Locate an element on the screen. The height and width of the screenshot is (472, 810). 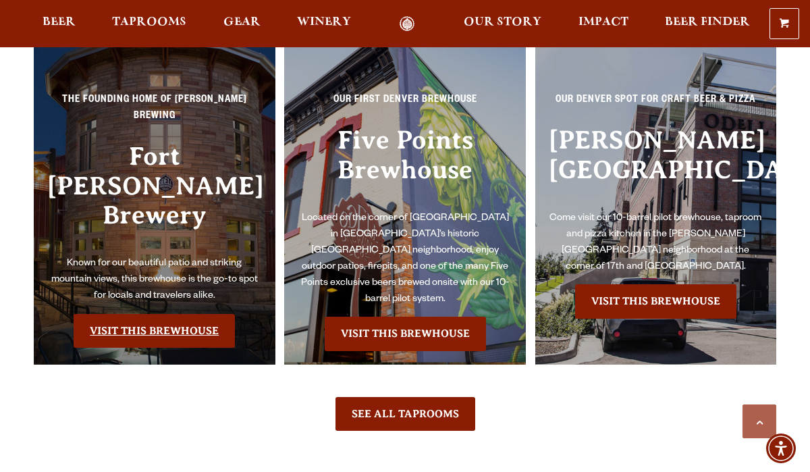
span: Beer is located at coordinates (59, 22).